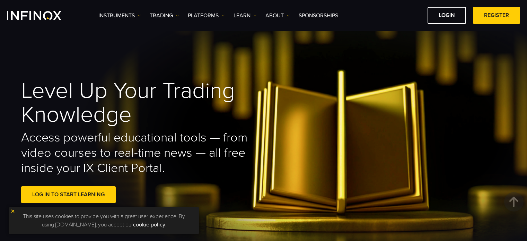  I want to click on img: yellow close icon, so click(13, 211).